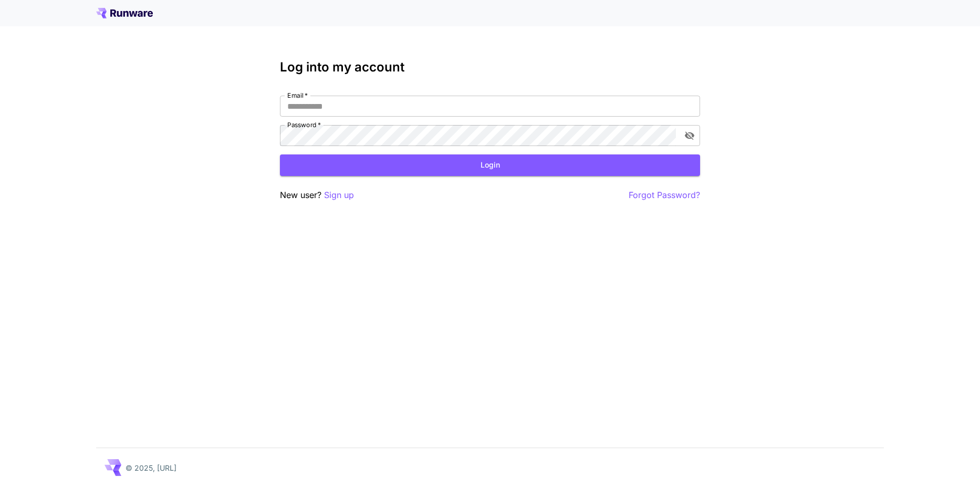 The height and width of the screenshot is (487, 980). What do you see at coordinates (490, 67) in the screenshot?
I see `h3: Log into my account` at bounding box center [490, 67].